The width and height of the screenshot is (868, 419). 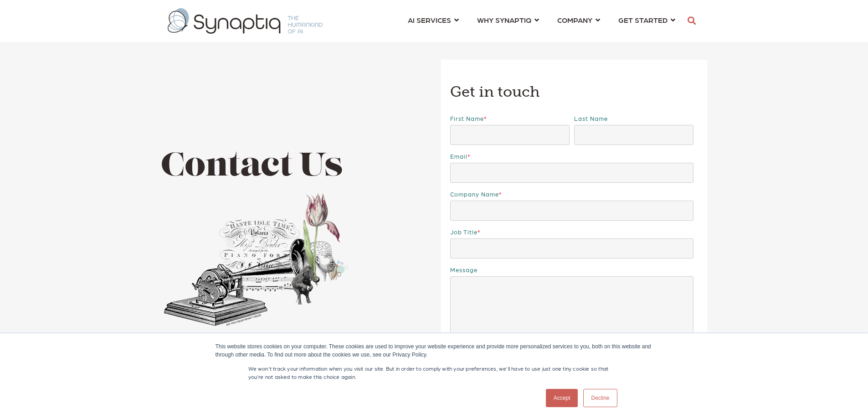 What do you see at coordinates (575, 20) in the screenshot?
I see `span: COMPANY` at bounding box center [575, 20].